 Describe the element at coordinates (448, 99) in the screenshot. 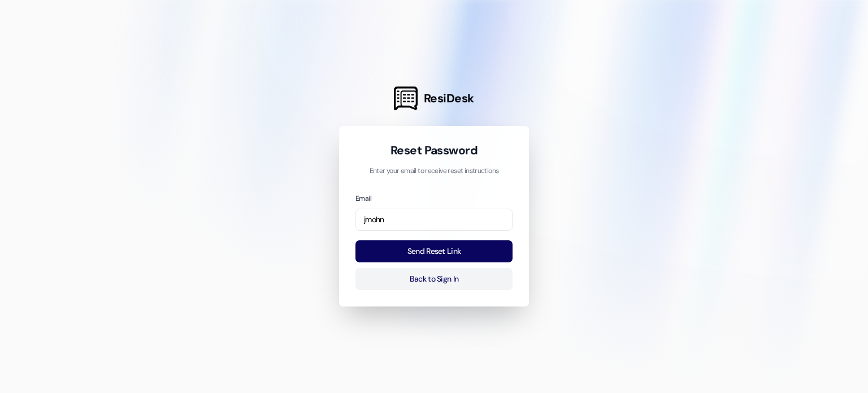

I see `span: ResiDesk` at that location.